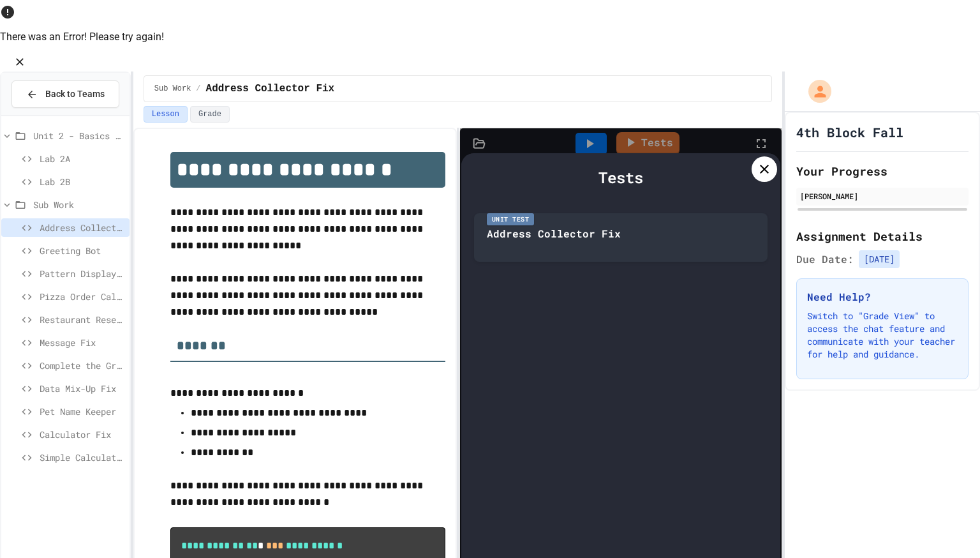 The width and height of the screenshot is (980, 558). I want to click on button: Close, so click(20, 62).